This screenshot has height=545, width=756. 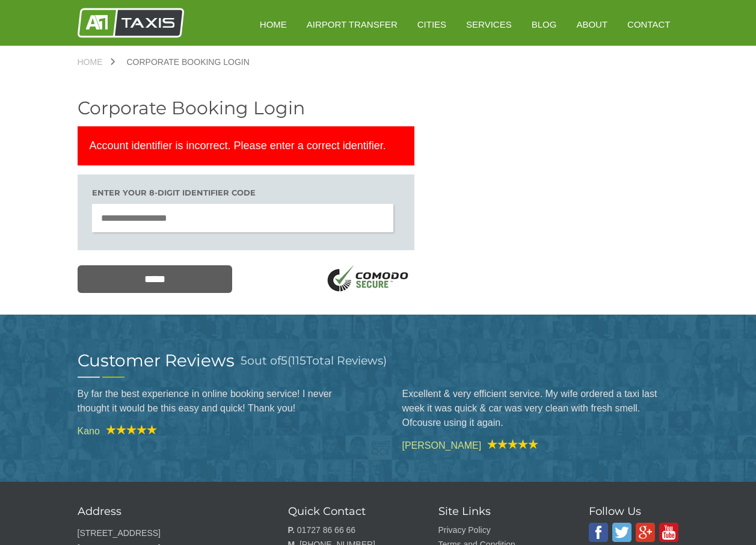 What do you see at coordinates (369, 280) in the screenshot?
I see `img: SSL Logo` at bounding box center [369, 280].